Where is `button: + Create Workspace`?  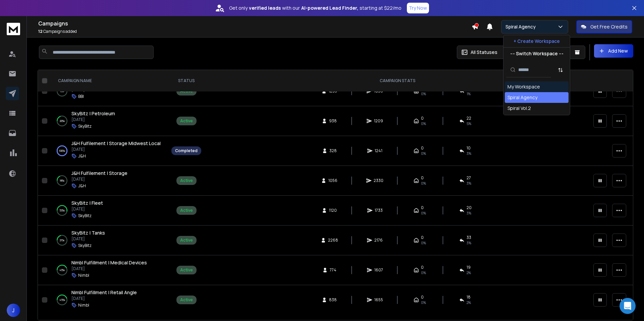
button: + Create Workspace is located at coordinates (537, 41).